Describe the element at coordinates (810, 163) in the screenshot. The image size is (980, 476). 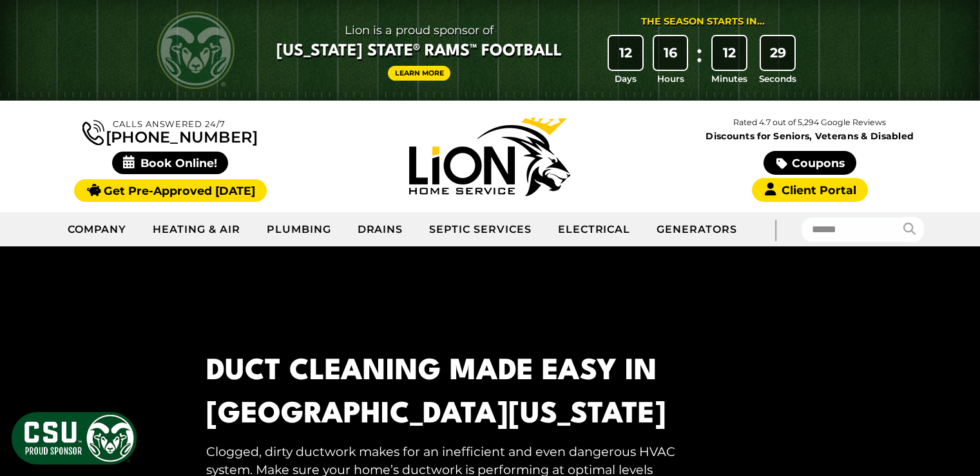
I see `a: Coupons` at that location.